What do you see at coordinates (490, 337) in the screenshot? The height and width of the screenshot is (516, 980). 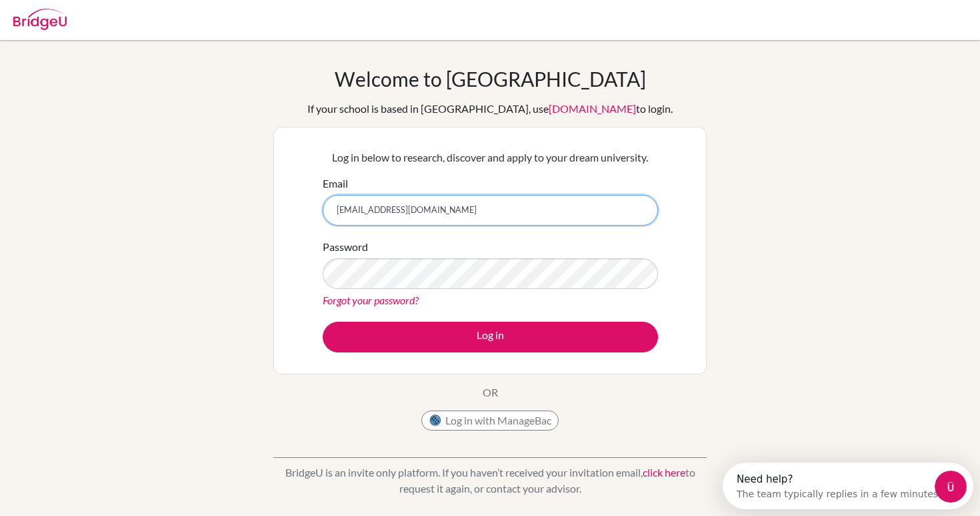 I see `button: Log in` at bounding box center [490, 337].